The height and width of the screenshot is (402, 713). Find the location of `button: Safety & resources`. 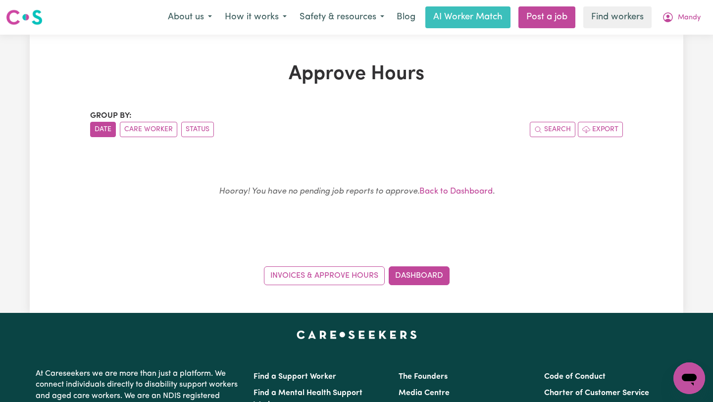

button: Safety & resources is located at coordinates (342, 17).